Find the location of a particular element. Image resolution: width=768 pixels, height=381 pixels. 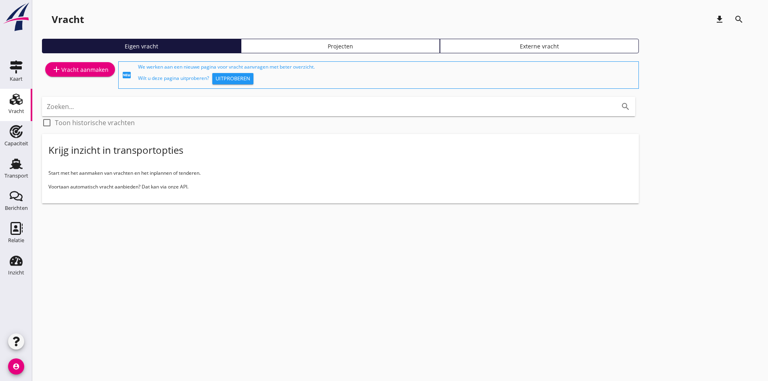

a: Projecten is located at coordinates (340, 46).